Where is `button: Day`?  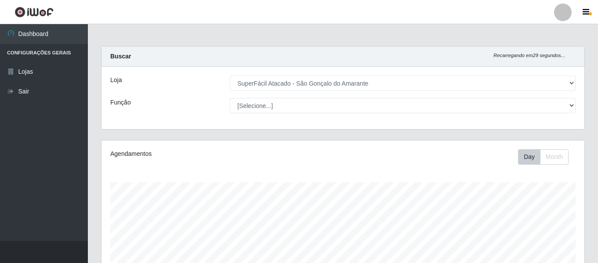 button: Day is located at coordinates (529, 157).